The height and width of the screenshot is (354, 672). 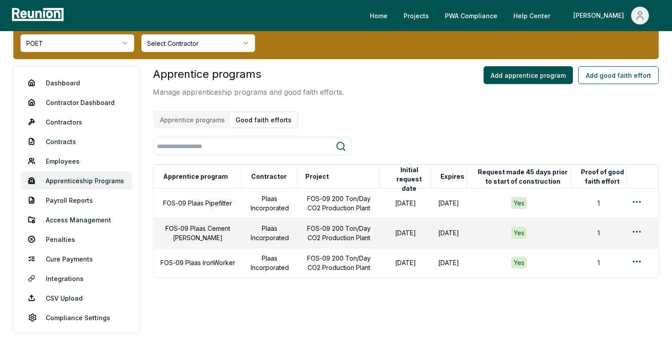 I want to click on button: Proof of good faith effort, so click(x=603, y=177).